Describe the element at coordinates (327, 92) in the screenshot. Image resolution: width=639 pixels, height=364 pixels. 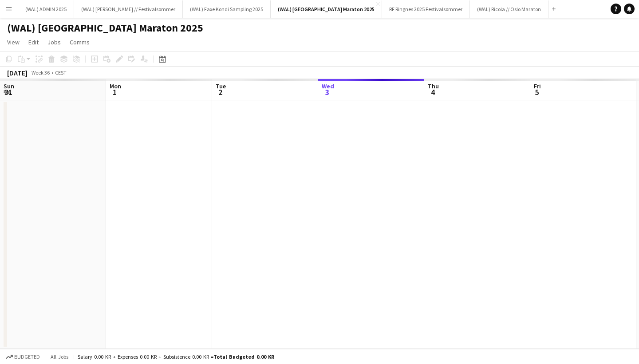
I see `span: 3` at that location.